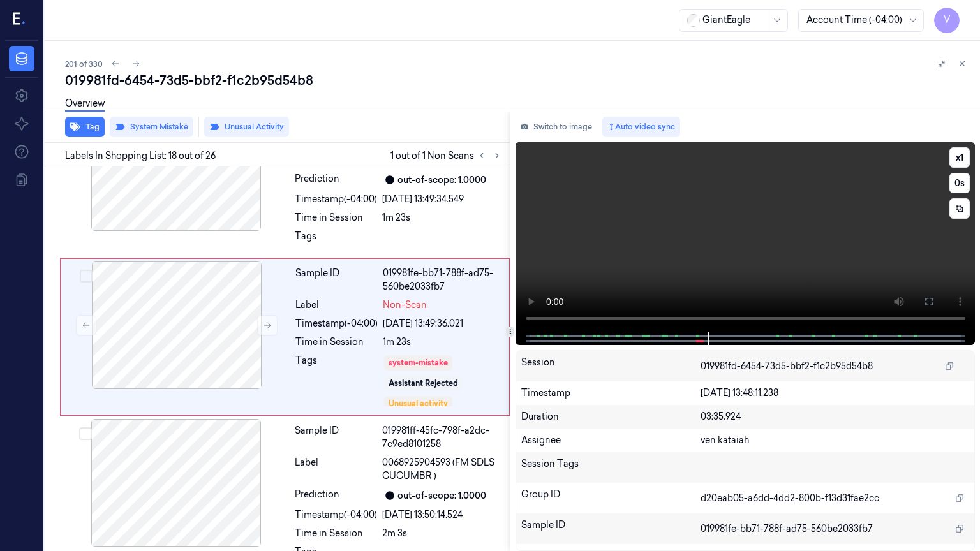  What do you see at coordinates (960, 183) in the screenshot?
I see `button: 0s` at bounding box center [960, 183].